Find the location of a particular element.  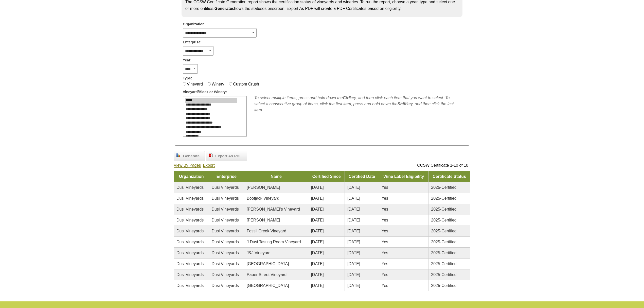

td: Certificate Status is located at coordinates (449, 177).